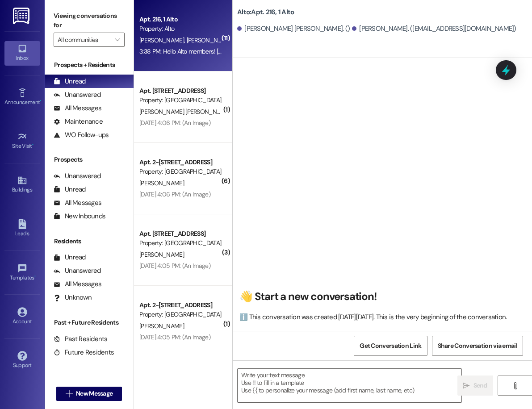 Image resolution: width=532 pixels, height=409 pixels. Describe the element at coordinates (89, 20) in the screenshot. I see `label: Viewing conversations for` at that location.